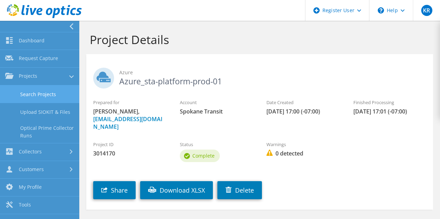  I want to click on a: Download XLSX, so click(176, 191).